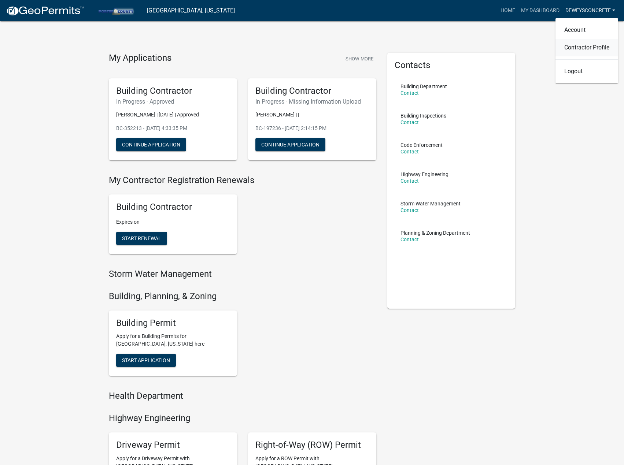 Image resolution: width=624 pixels, height=465 pixels. I want to click on a: deweysconcrete, so click(590, 11).